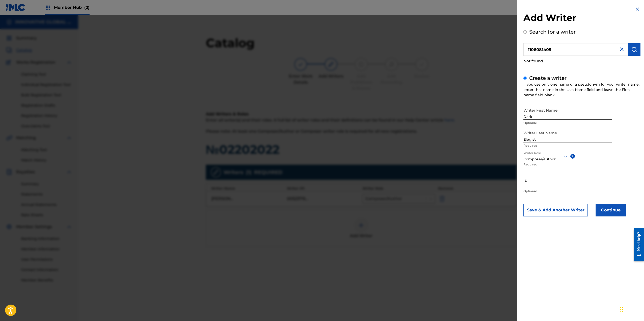 Image resolution: width=644 pixels, height=321 pixels. What do you see at coordinates (553, 32) in the screenshot?
I see `label: Search for a writer` at bounding box center [553, 32].